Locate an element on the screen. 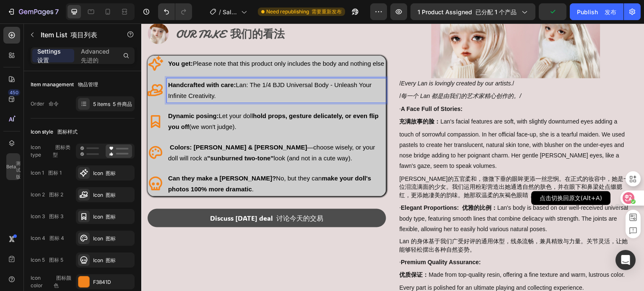 The image size is (644, 291). div: Order is located at coordinates (44, 104).